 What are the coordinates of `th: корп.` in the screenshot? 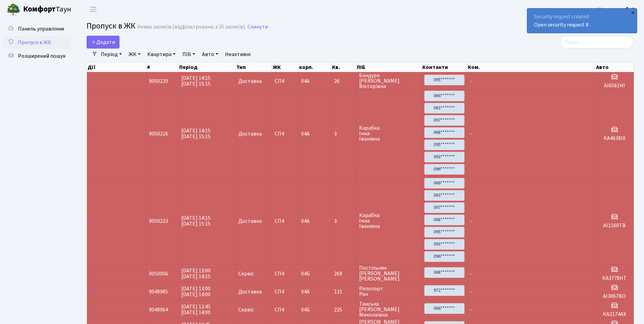 It's located at (315, 68).